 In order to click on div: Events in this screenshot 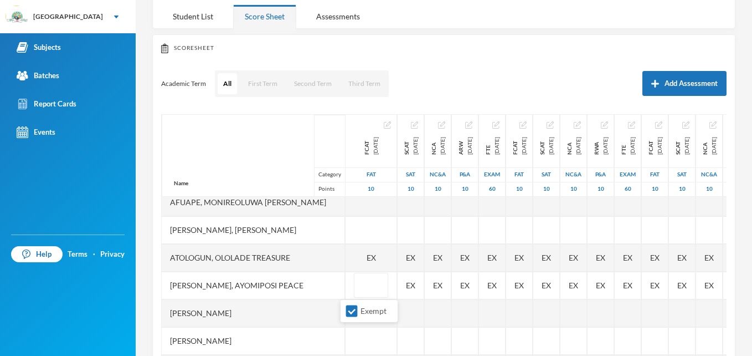, I will do `click(36, 132)`.